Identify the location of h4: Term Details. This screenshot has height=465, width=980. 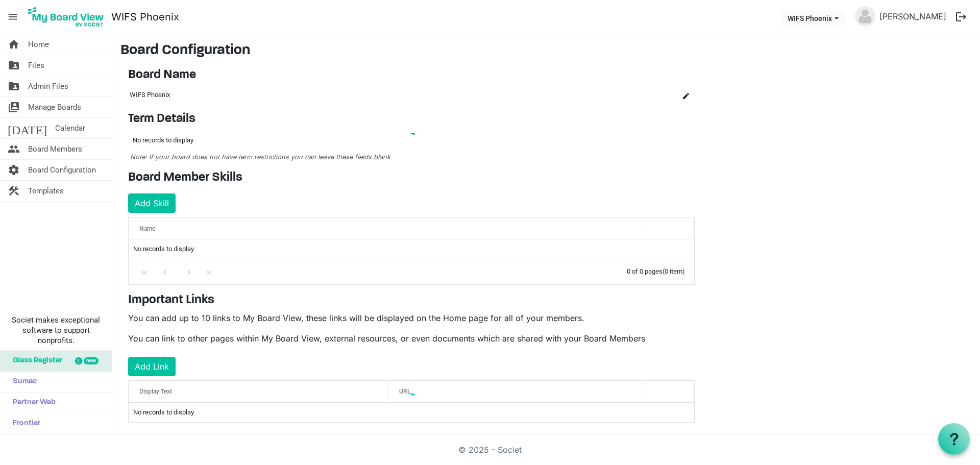
(412, 119).